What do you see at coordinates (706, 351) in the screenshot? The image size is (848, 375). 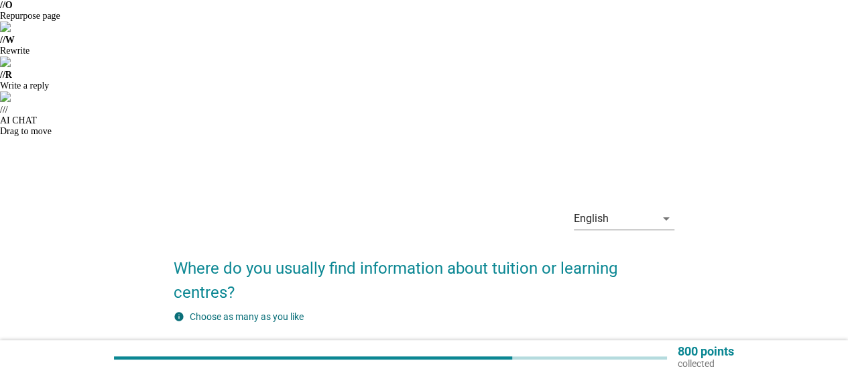 I see `p: 800 points` at bounding box center [706, 351].